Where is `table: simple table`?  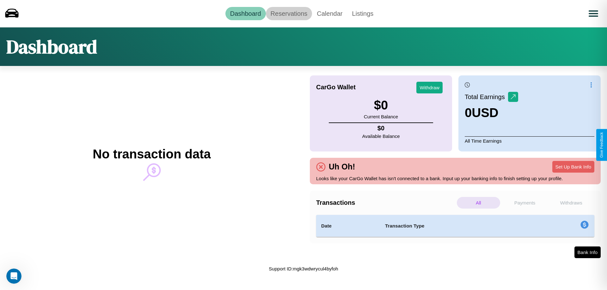 table: simple table is located at coordinates (455, 226).